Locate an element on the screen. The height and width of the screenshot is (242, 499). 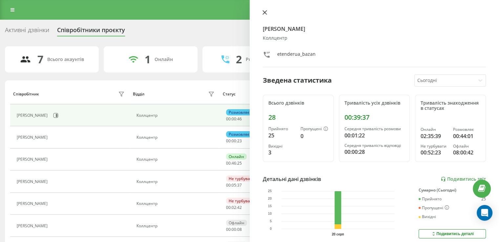
span: 42 is located at coordinates (239, 207).